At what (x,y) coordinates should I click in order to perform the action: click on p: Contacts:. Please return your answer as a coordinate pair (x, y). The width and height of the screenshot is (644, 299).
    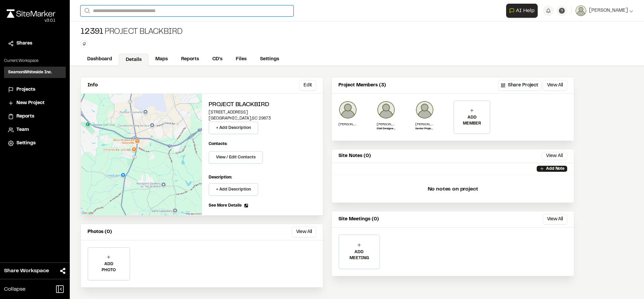
    Looking at the image, I should click on (218, 144).